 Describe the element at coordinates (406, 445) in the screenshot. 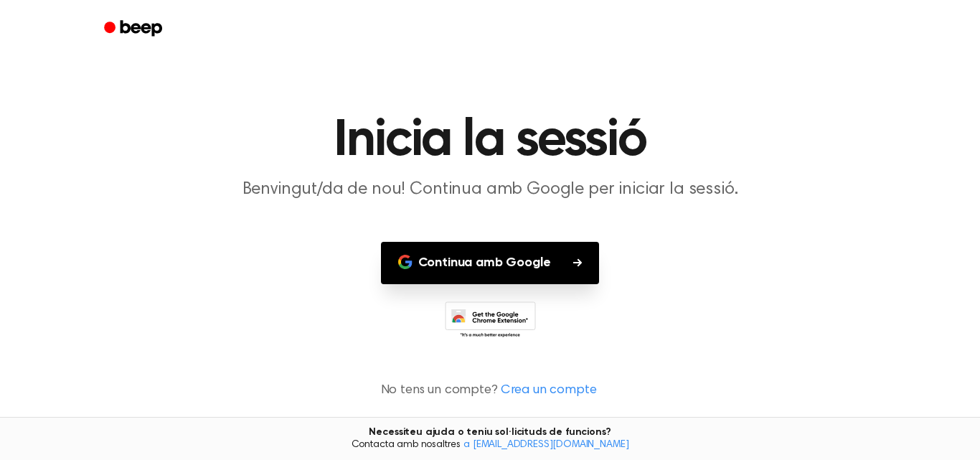

I see `font: Contacta amb nosaltres` at that location.